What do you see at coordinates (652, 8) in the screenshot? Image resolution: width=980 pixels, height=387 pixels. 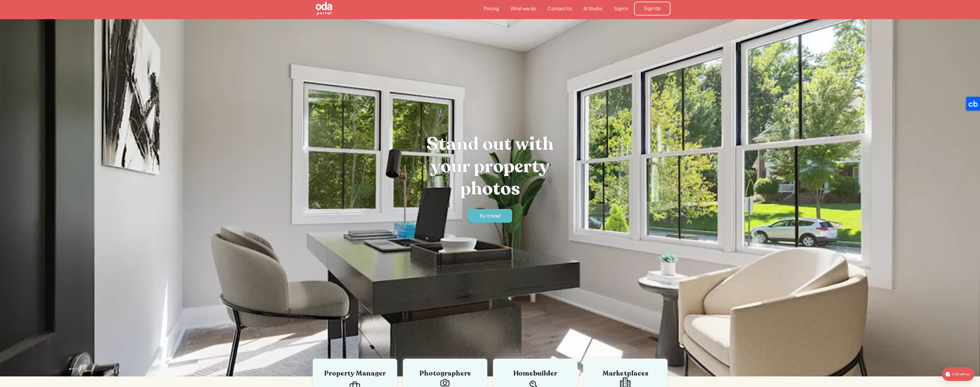 I see `div: Sign Up` at bounding box center [652, 8].